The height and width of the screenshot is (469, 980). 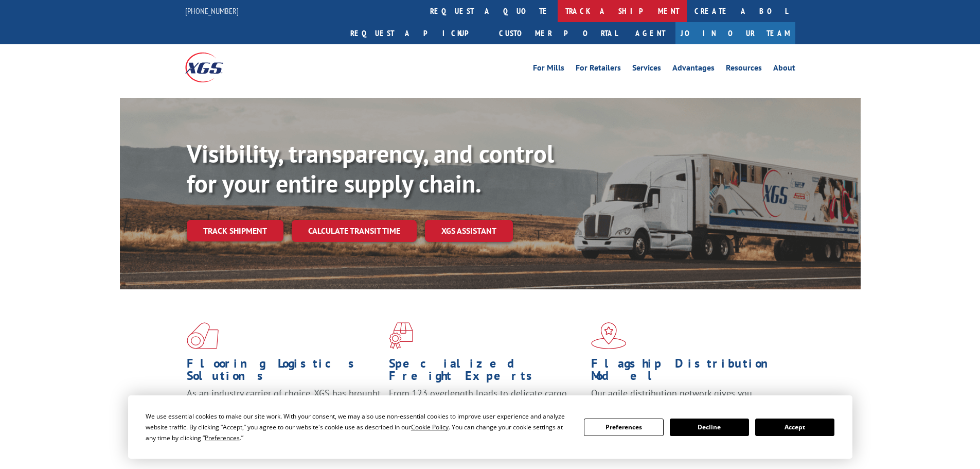 What do you see at coordinates (486, 409) in the screenshot?
I see `p: From 123 overlength loads to delicate cargo, our experienced staff knows the best way to move you...` at bounding box center [486, 409].